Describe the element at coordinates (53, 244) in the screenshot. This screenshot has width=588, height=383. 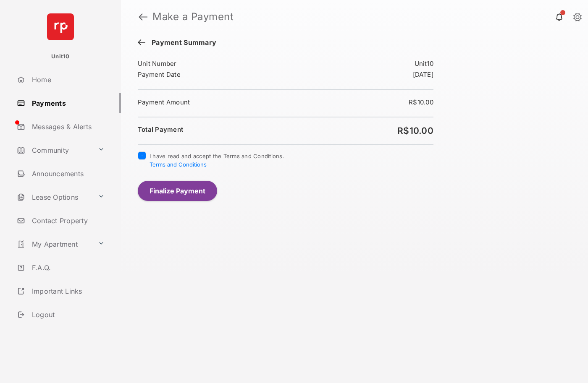
I see `a: My Apartment` at that location.